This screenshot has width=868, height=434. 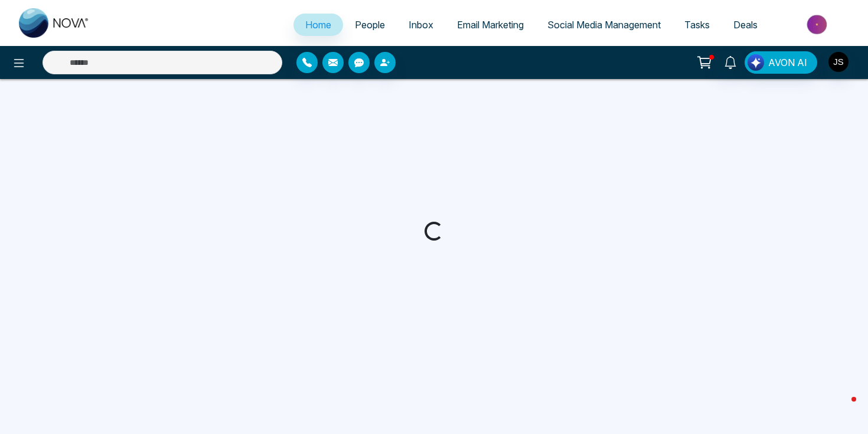 What do you see at coordinates (745, 25) in the screenshot?
I see `a: Deals` at bounding box center [745, 25].